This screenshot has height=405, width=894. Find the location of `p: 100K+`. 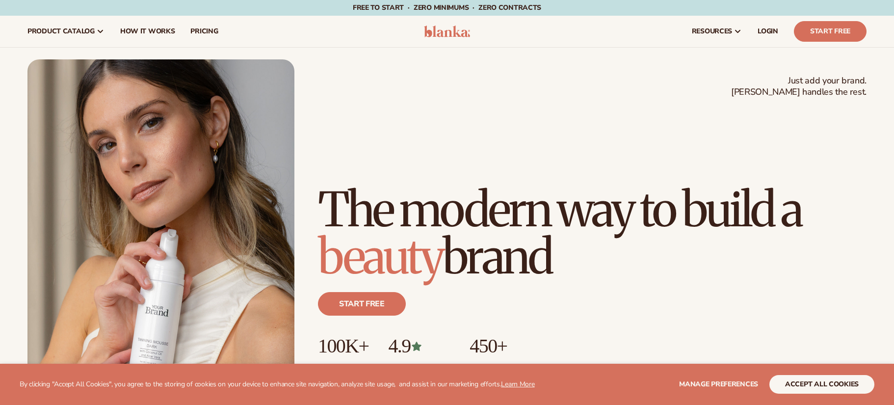

p: 100K+ is located at coordinates (343, 346).